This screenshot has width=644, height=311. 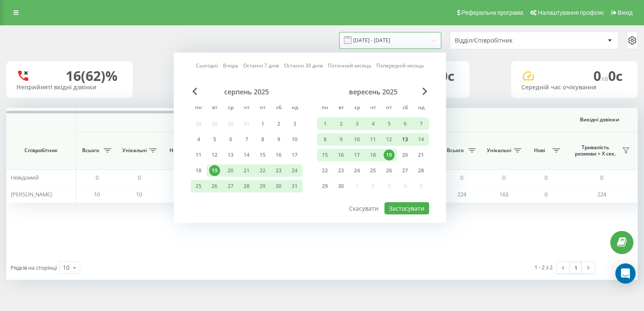 I want to click on a: Вчора, so click(x=231, y=65).